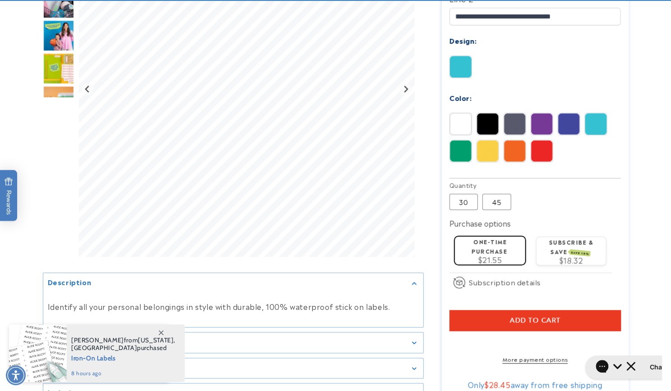 This screenshot has width=671, height=391. I want to click on summary: Description, so click(233, 283).